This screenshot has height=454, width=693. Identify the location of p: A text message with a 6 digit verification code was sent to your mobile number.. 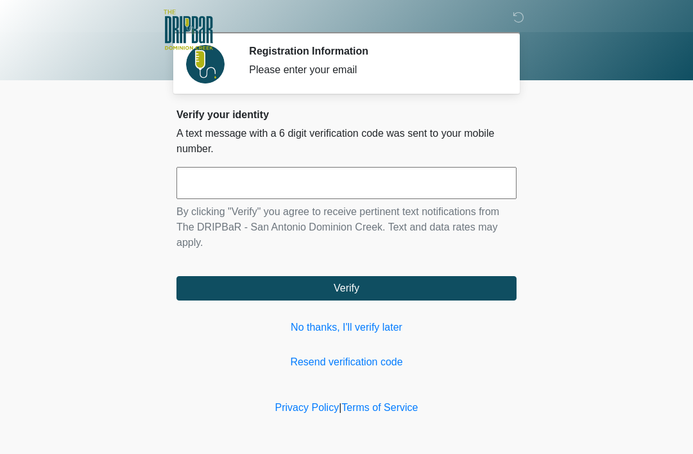
(346, 141).